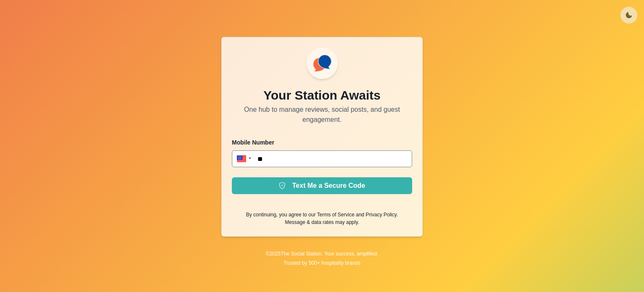  Describe the element at coordinates (322, 214) in the screenshot. I see `p: By continuing, you agree to our and .` at that location.